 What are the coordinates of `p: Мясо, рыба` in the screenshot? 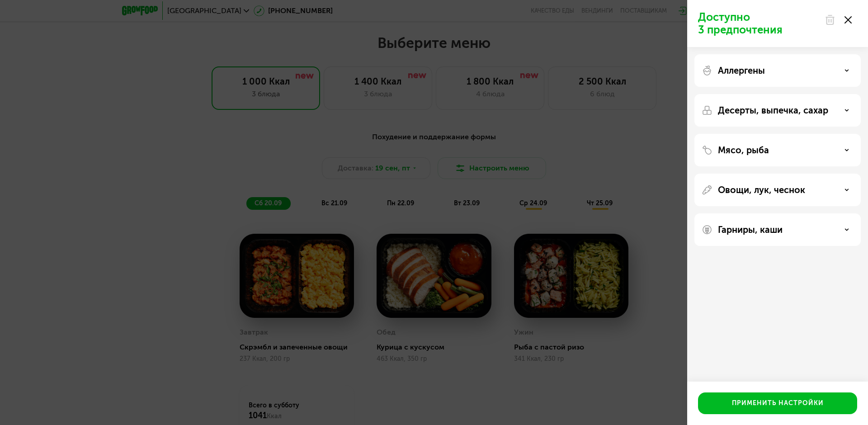 It's located at (744, 150).